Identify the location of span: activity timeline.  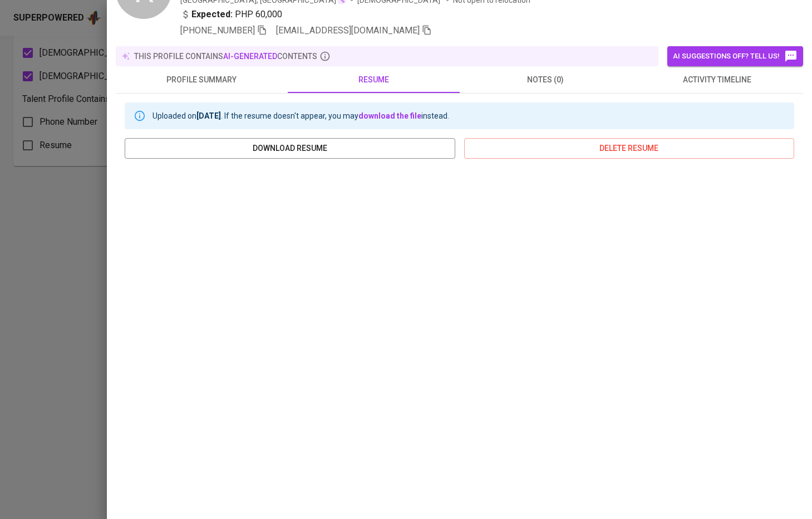
(717, 80).